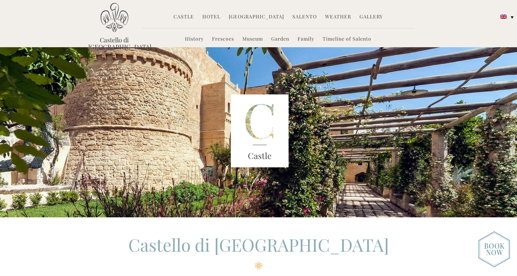  I want to click on h3: Castle, so click(260, 156).